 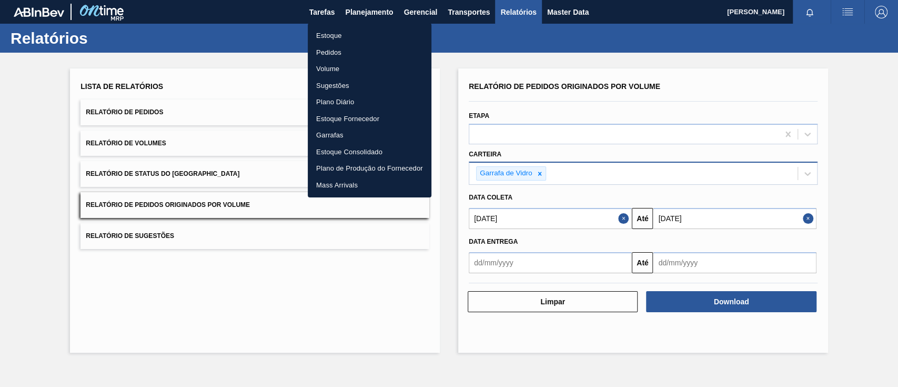 I want to click on li: Plano de Produção do Fornecedor, so click(x=369, y=168).